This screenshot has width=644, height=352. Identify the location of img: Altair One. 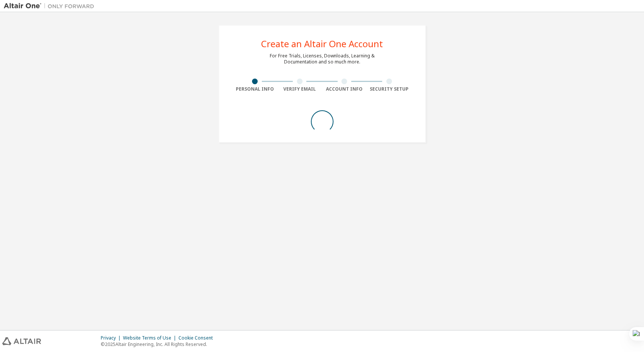
(51, 6).